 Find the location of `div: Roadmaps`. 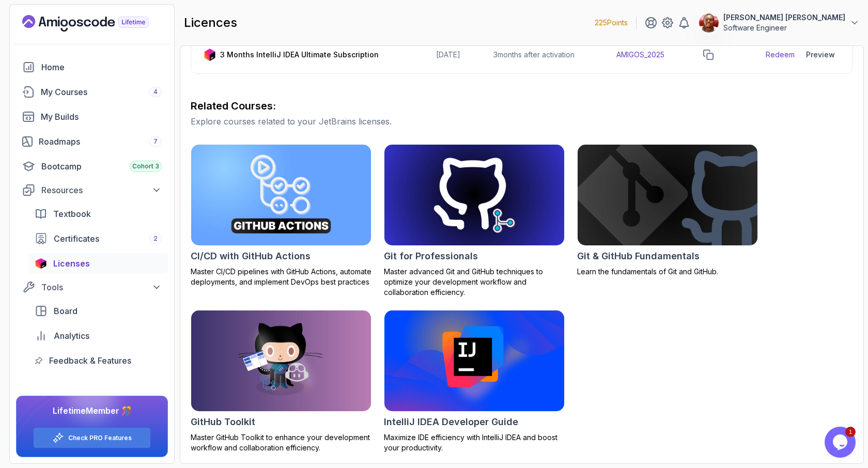

div: Roadmaps is located at coordinates (100, 142).